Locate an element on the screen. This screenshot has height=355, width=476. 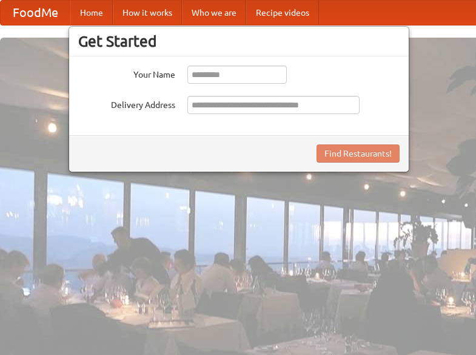
button: Find Restaurants! is located at coordinates (358, 153).